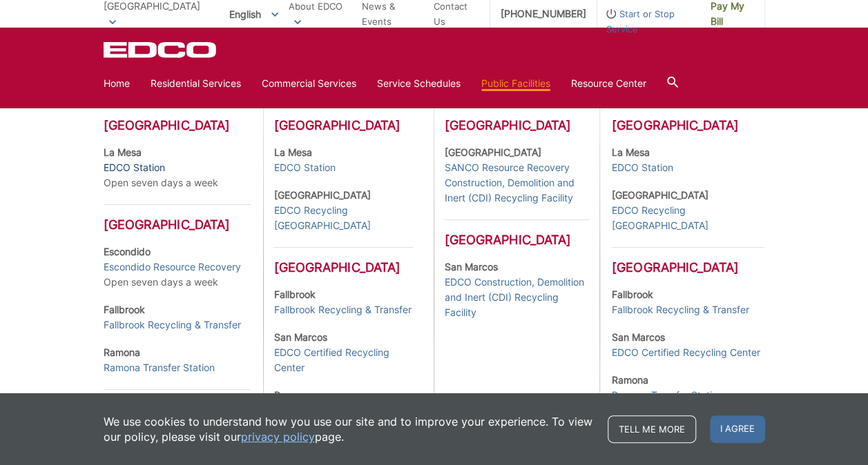 The width and height of the screenshot is (868, 465). What do you see at coordinates (253, 14) in the screenshot?
I see `span: English` at bounding box center [253, 14].